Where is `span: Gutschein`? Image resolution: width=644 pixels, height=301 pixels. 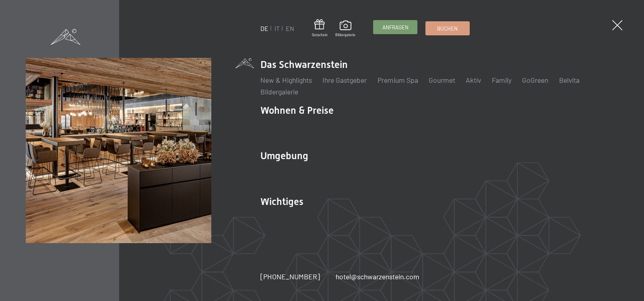
span: Gutschein is located at coordinates (320, 35).